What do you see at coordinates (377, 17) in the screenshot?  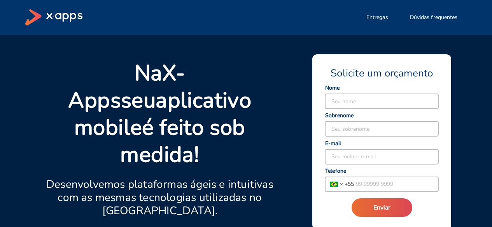 I see `span: Entregas` at bounding box center [377, 17].